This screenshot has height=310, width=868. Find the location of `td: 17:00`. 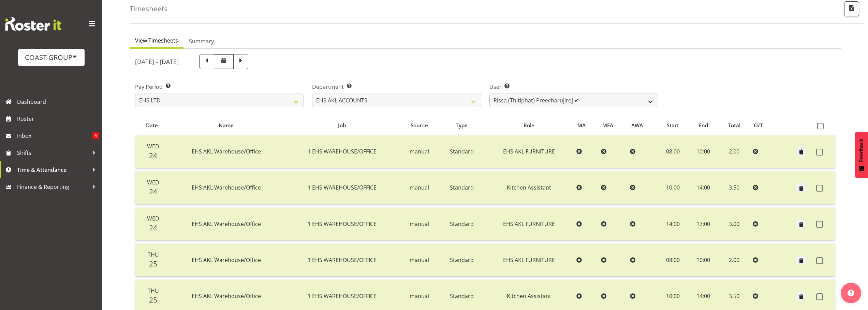

td: 17:00 is located at coordinates (704, 225).